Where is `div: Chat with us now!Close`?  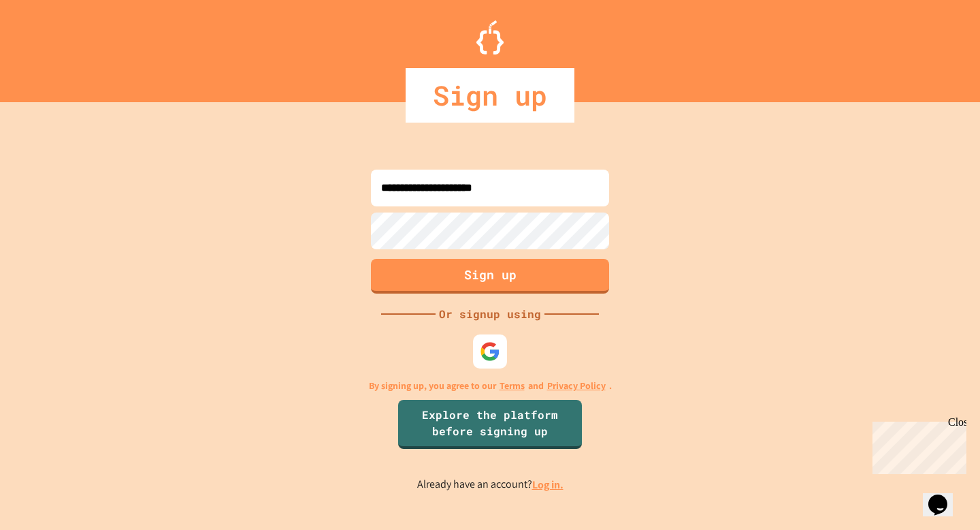 div: Chat with us now!Close is located at coordinates (49, 45).